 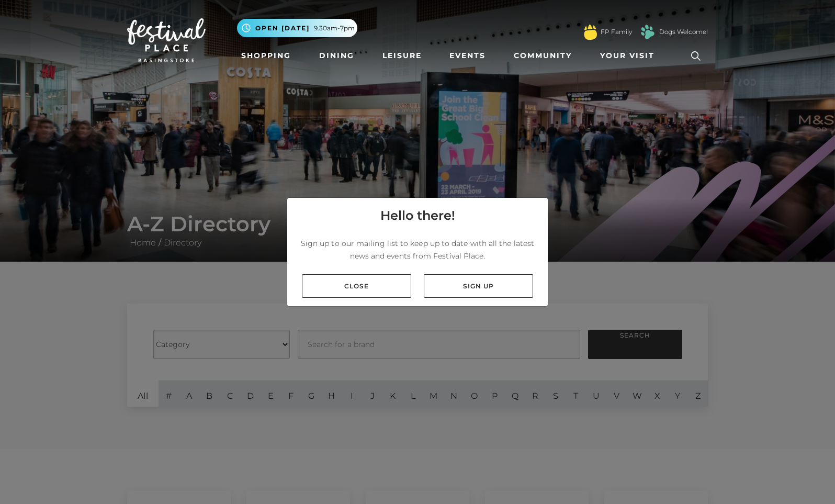 I want to click on img: Festival Place Logo, so click(x=167, y=40).